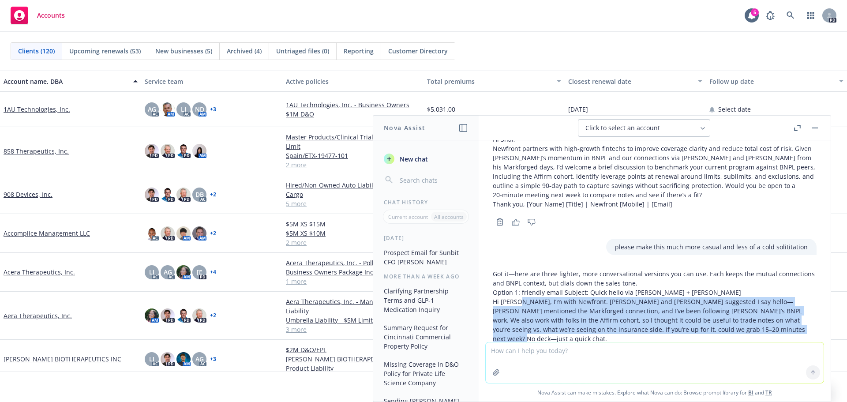 This screenshot has width=847, height=402. What do you see at coordinates (654, 278) in the screenshot?
I see `p: Got it—here are three lighter, more conversational versions you can use. Each keeps the mutual co...` at bounding box center [654, 278].